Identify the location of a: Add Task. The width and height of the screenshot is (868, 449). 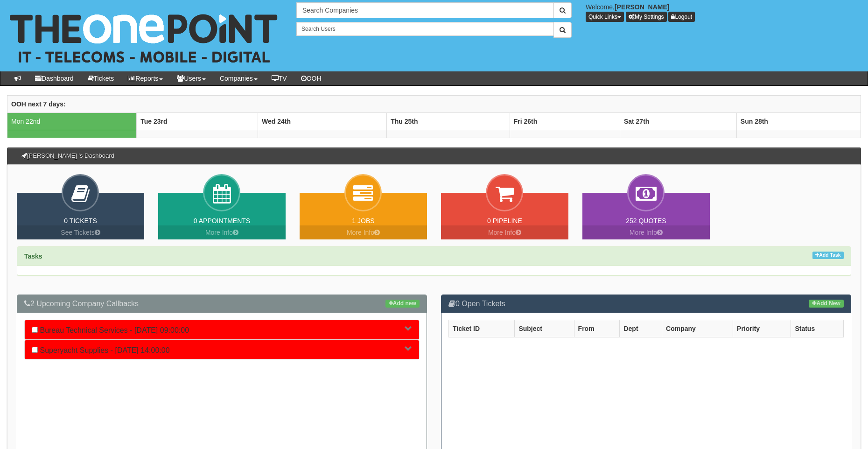
(828, 255).